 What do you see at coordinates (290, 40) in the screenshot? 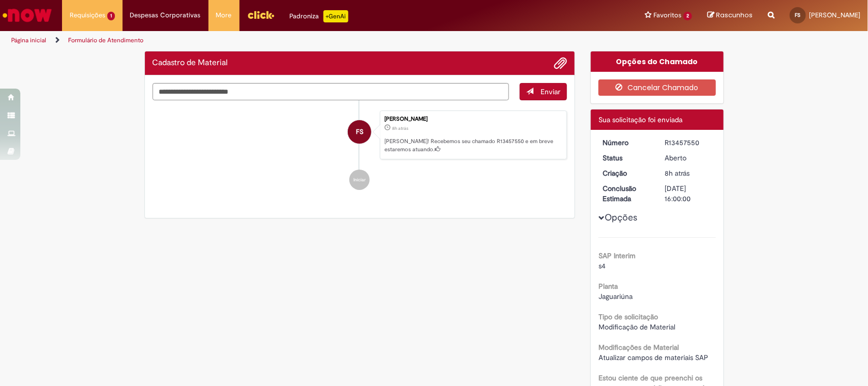
I see `ul: Trilhas de página` at bounding box center [290, 40].